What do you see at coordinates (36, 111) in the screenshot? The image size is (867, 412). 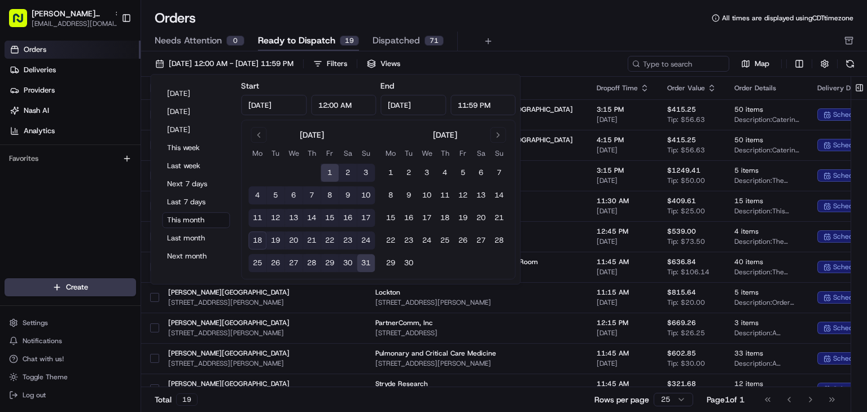 I see `span: Nash AI` at bounding box center [36, 111].